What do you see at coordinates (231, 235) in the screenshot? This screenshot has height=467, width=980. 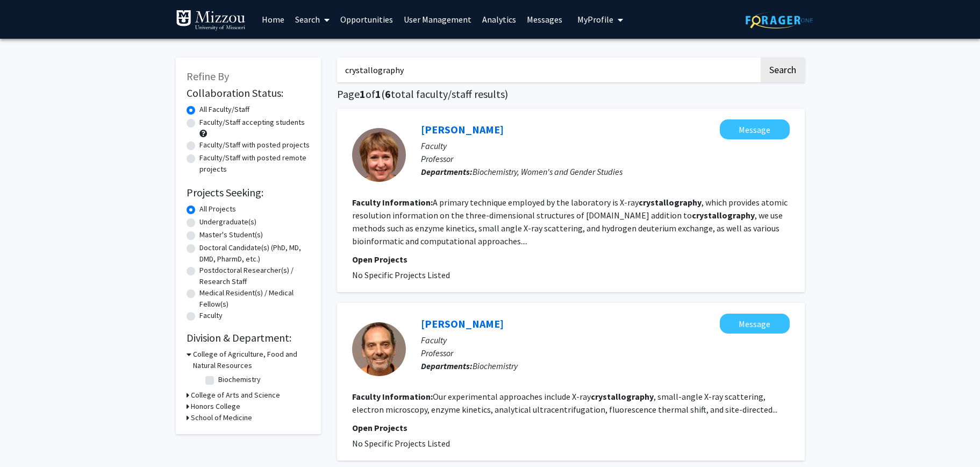 I see `label: Master's Student(s)` at bounding box center [231, 235].